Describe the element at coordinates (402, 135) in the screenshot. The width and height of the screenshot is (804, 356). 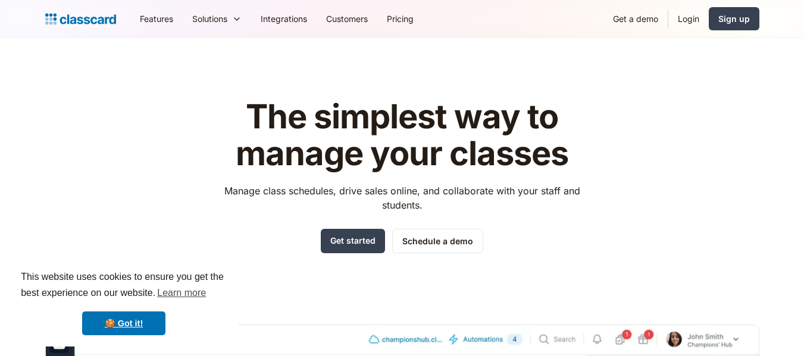
I see `h1: The simplest way to manage your classes` at that location.